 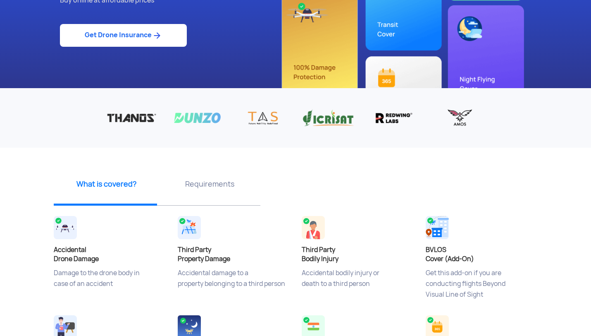 What do you see at coordinates (106, 184) in the screenshot?
I see `p: What is covered?` at bounding box center [106, 184].